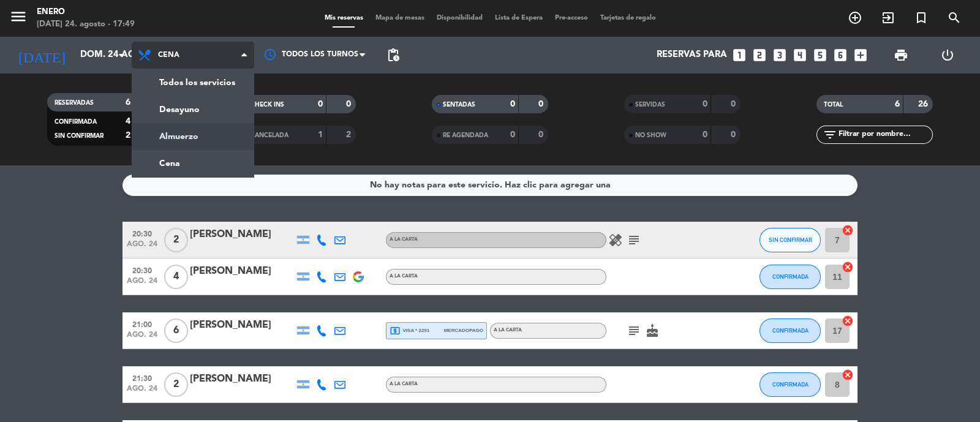 This screenshot has height=422, width=980. I want to click on span: 6, so click(175, 330).